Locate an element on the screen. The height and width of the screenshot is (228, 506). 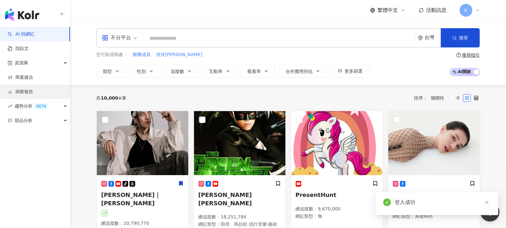
span: 關聯性 is located at coordinates (441, 98).